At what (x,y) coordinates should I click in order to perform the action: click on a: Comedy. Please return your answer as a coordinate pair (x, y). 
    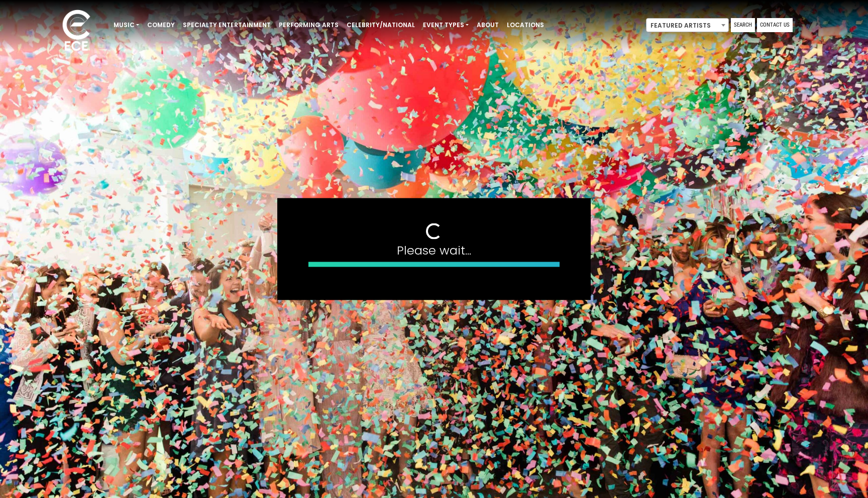
    Looking at the image, I should click on (161, 25).